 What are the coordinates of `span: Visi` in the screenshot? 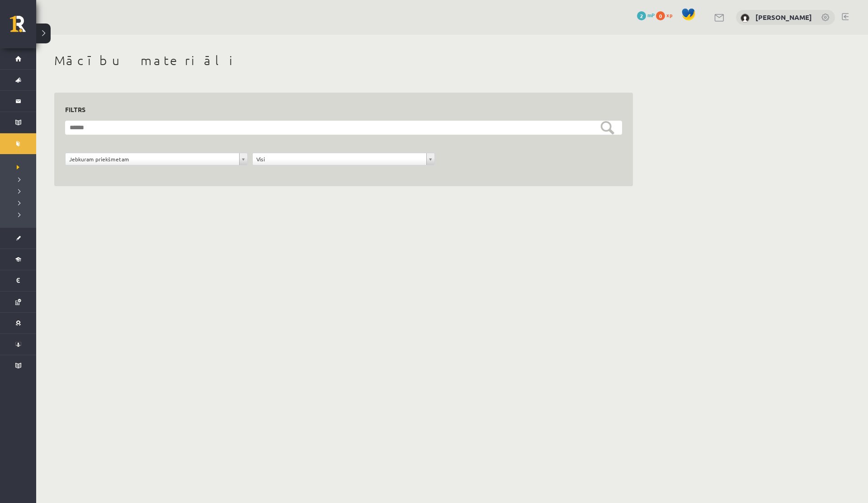 It's located at (339, 159).